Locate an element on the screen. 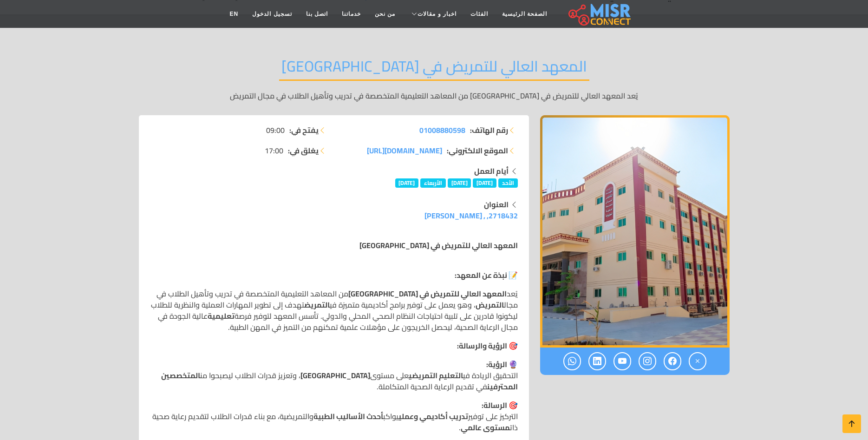 The width and height of the screenshot is (868, 440). strong: الموقع الالكتروني: is located at coordinates (477, 151).